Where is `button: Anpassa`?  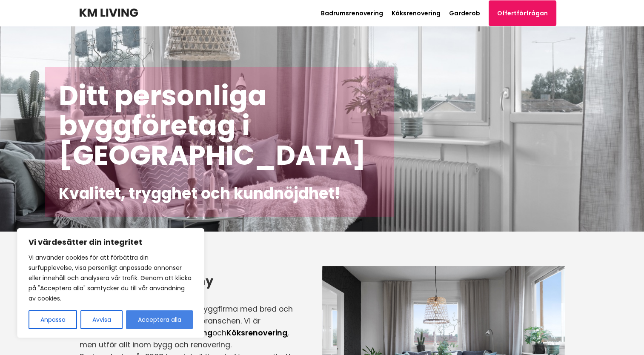 button: Anpassa is located at coordinates (53, 320).